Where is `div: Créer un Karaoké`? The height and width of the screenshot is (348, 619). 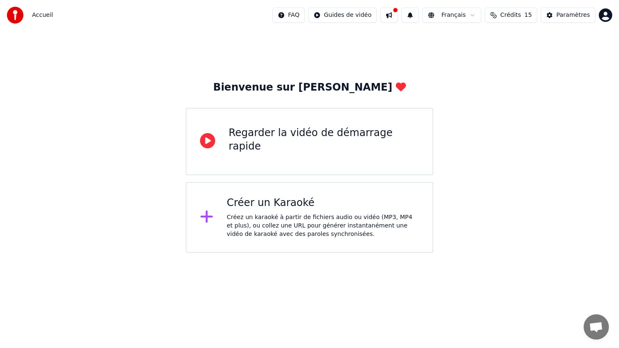
div: Créer un Karaoké is located at coordinates (323, 203).